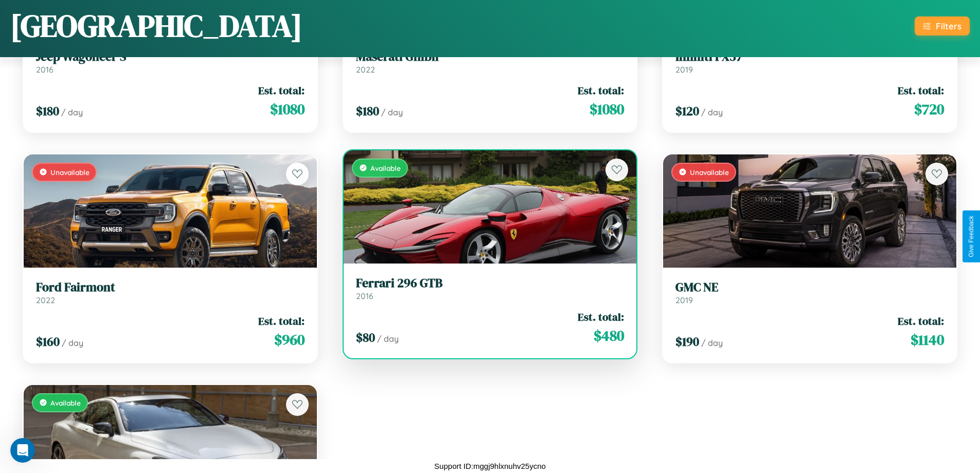 This screenshot has width=980, height=473. Describe the element at coordinates (289, 339) in the screenshot. I see `span: $ 960` at that location.